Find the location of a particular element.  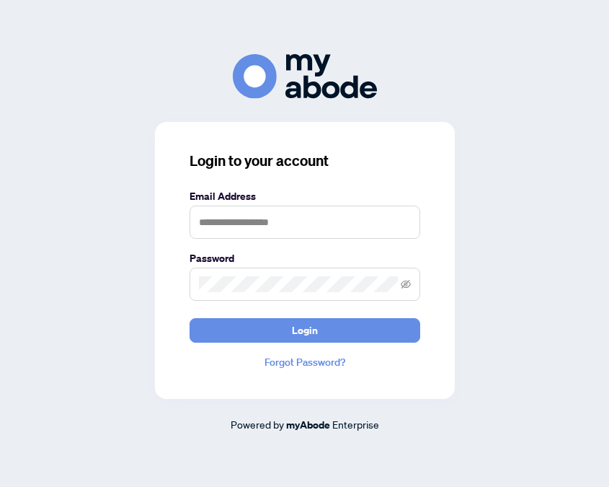

button: Login is located at coordinates (305, 330).